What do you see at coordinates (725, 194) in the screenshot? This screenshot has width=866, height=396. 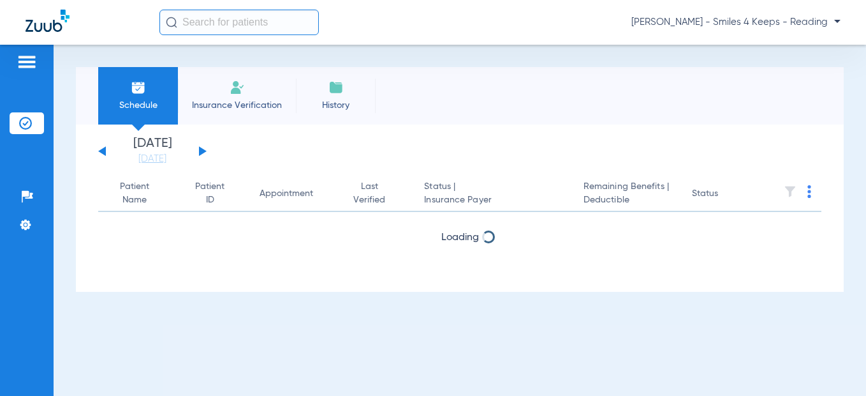 I see `th: Status` at bounding box center [725, 194].